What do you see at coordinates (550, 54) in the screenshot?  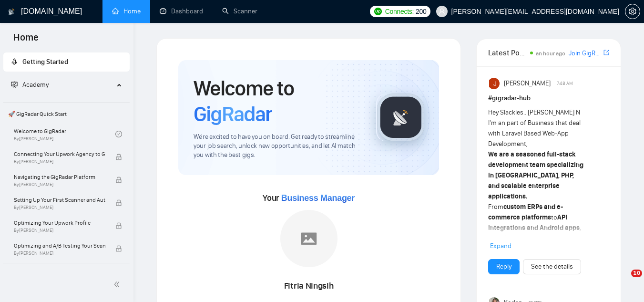 I see `span: an hour ago` at bounding box center [550, 54].